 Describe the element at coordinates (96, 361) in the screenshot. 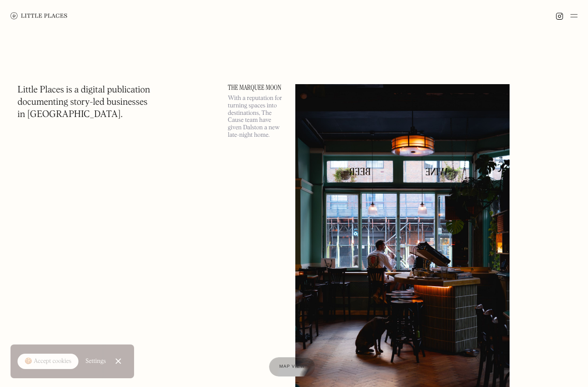

I see `div: Settings` at that location.